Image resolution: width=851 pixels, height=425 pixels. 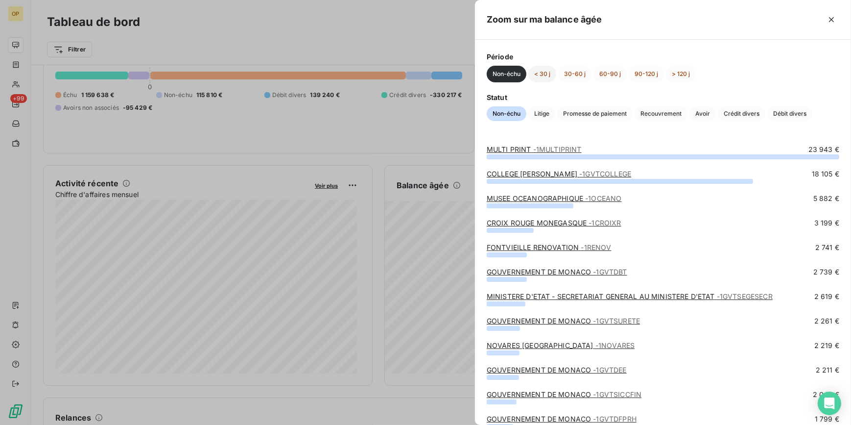 What do you see at coordinates (827, 419) in the screenshot?
I see `span: 1 799 €` at bounding box center [827, 419].